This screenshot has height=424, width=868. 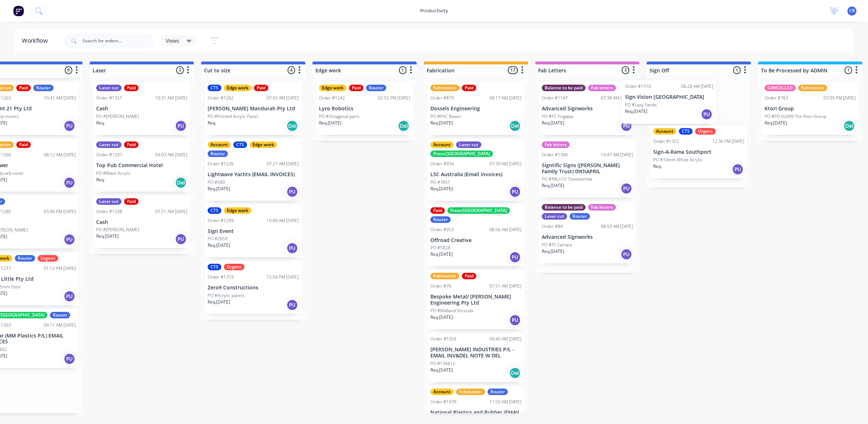 I want to click on img: Factory, so click(x=18, y=11).